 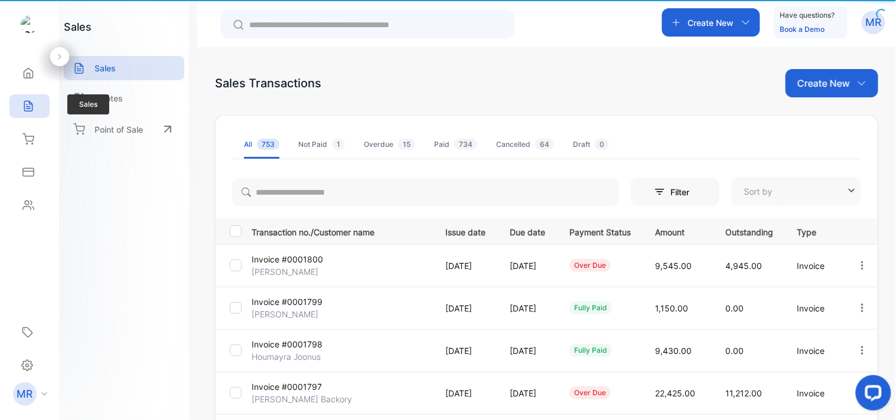 What do you see at coordinates (544, 144) in the screenshot?
I see `span: 64` at bounding box center [544, 144].